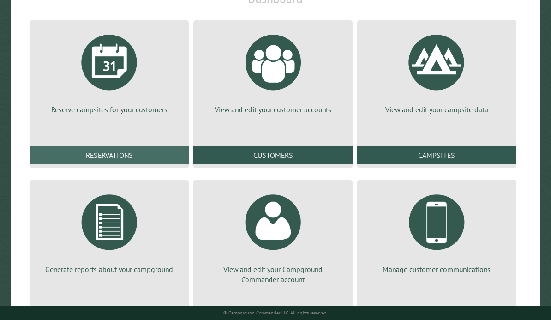 The width and height of the screenshot is (551, 320). What do you see at coordinates (109, 231) in the screenshot?
I see `a: Generate reports about your campground` at bounding box center [109, 231].